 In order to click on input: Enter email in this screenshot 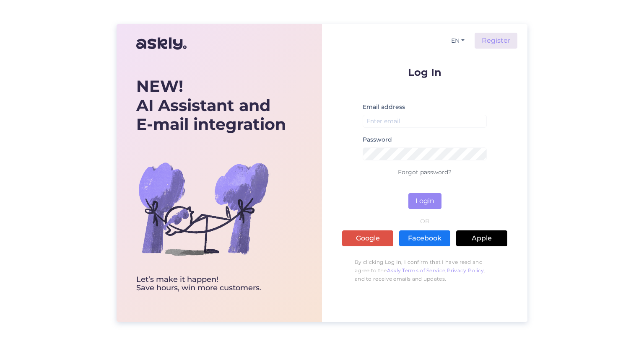, I will do `click(425, 121)`.